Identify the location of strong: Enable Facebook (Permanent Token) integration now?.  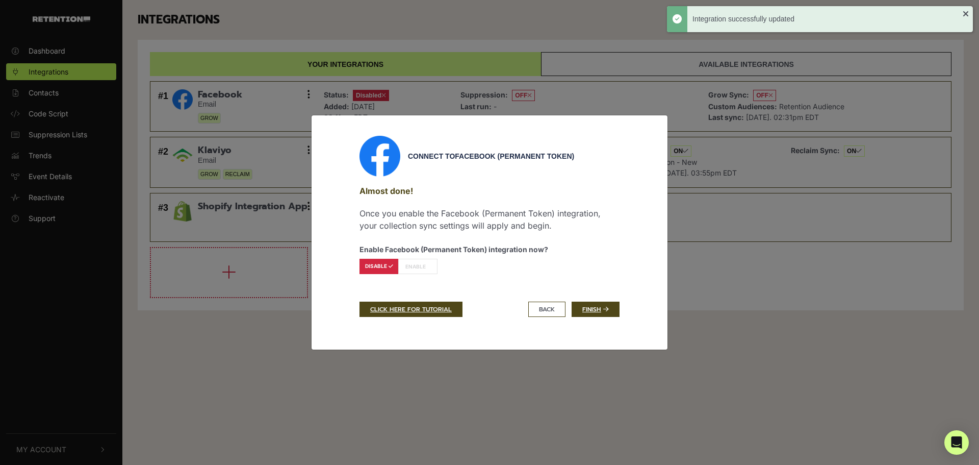
(454, 249).